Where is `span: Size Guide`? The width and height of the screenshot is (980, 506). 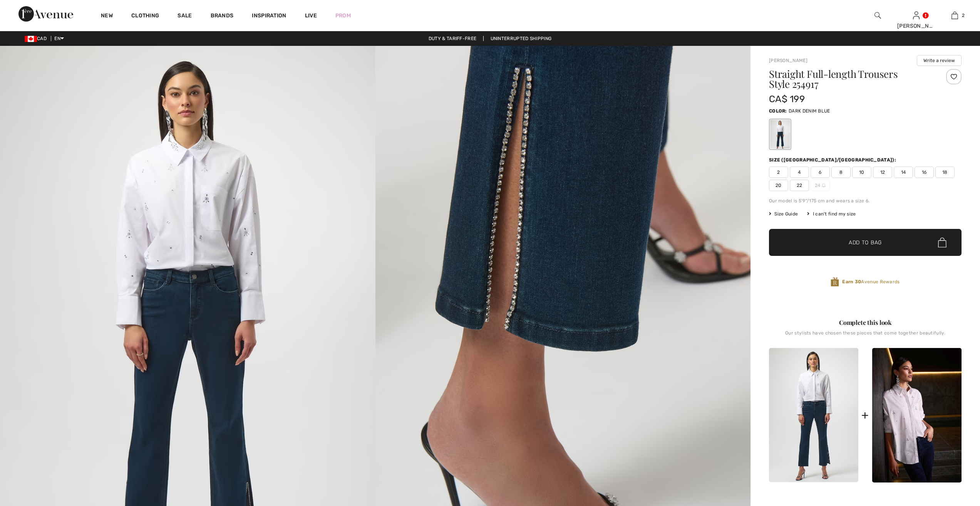
span: Size Guide is located at coordinates (783, 214).